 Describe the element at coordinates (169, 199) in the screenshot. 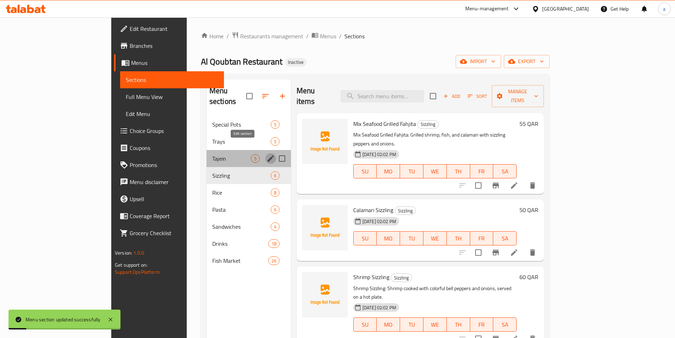

I see `a: Upsell` at that location.